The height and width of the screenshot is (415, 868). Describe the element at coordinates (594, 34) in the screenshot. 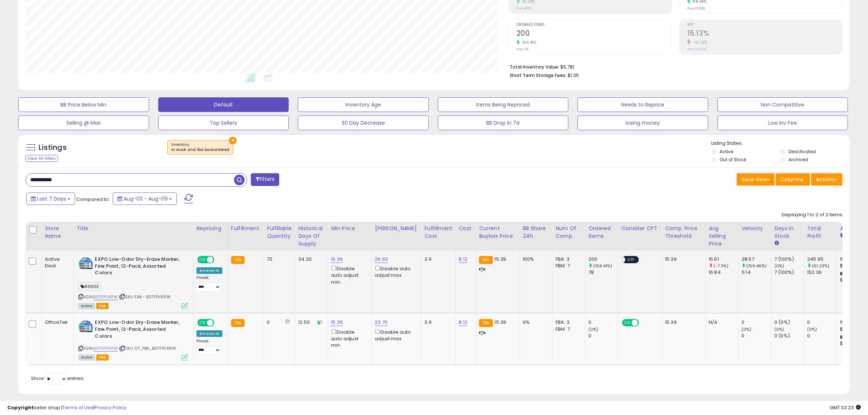

I see `h2: 200` at that location.